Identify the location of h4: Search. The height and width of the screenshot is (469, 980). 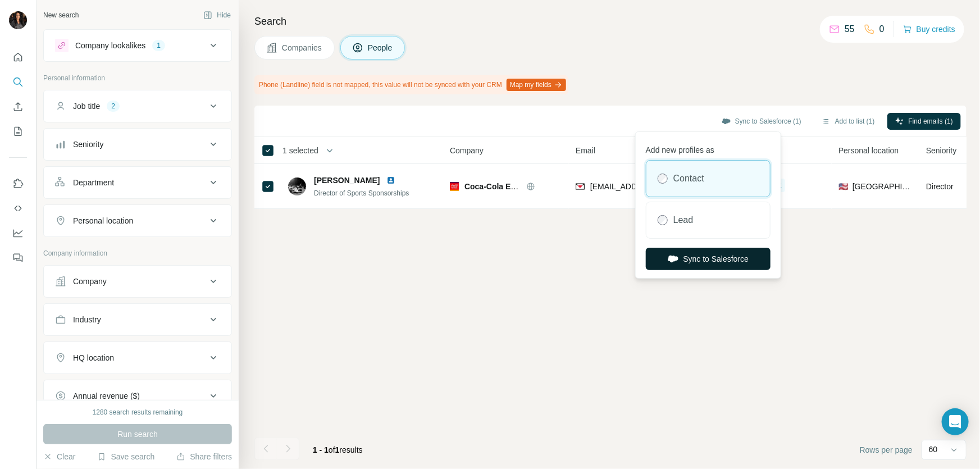
(611, 21).